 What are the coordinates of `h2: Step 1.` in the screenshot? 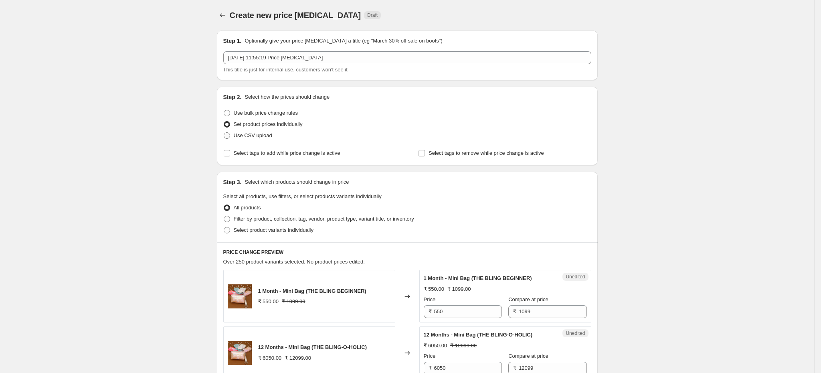 It's located at (232, 41).